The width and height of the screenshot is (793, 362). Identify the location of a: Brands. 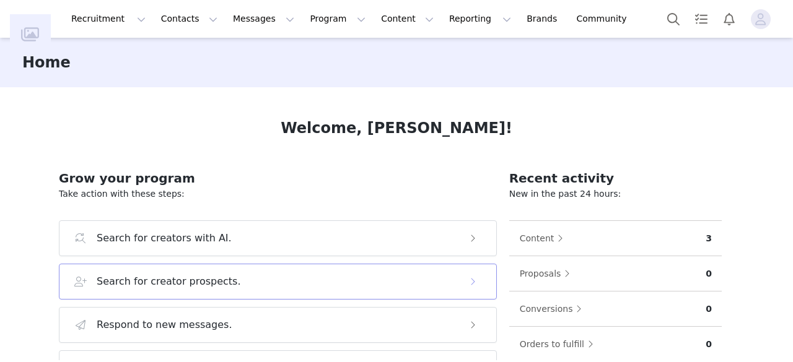
(543, 19).